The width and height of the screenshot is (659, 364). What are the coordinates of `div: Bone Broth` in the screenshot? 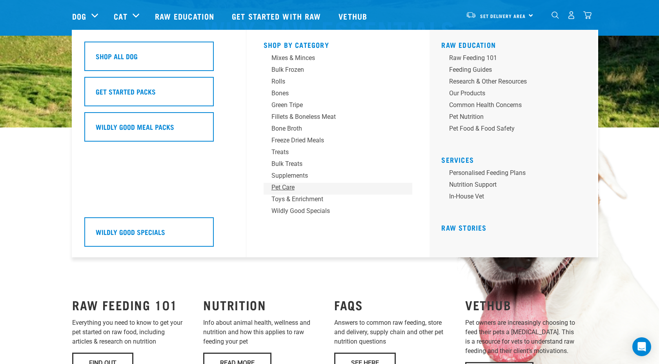 It's located at (333, 129).